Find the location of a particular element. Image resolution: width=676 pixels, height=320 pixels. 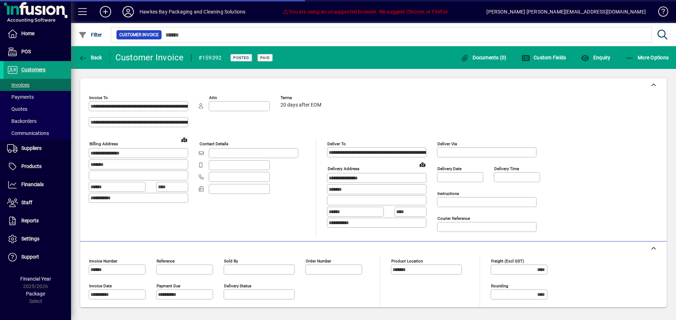

mat-label: Delivery date is located at coordinates (450, 169).